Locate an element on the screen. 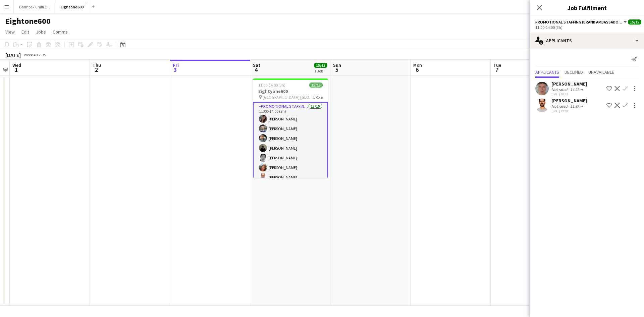  span: Declined is located at coordinates (573, 72).